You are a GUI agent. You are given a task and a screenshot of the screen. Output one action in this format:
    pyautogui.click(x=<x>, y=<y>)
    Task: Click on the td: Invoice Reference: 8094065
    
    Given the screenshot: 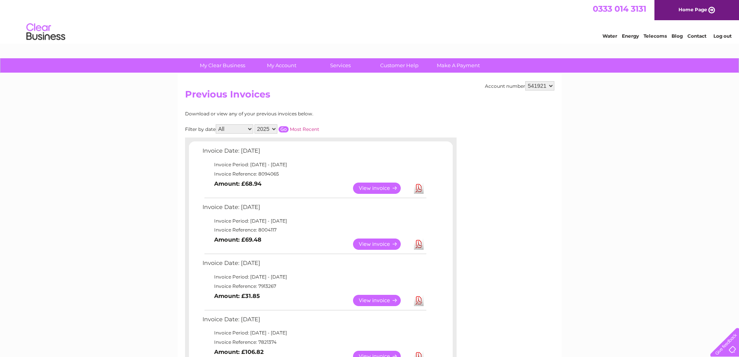 What is the action you would take?
    pyautogui.click(x=314, y=174)
    